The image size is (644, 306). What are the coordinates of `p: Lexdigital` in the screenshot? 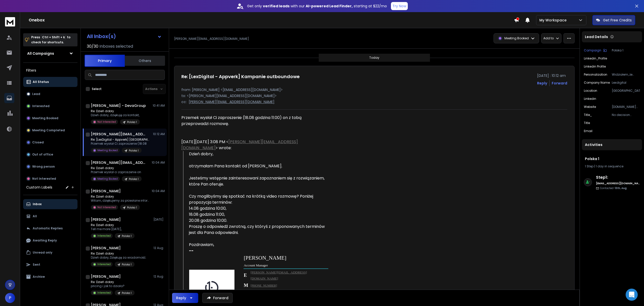 It's located at (626, 82).